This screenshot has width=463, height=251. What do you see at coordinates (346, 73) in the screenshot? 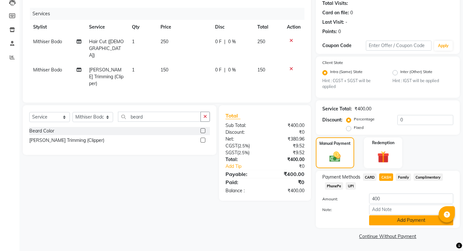
I see `label: Intra (Same) State` at bounding box center [346, 73].